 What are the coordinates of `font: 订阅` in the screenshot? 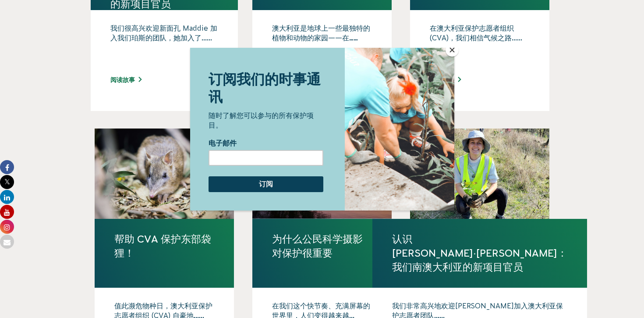 It's located at (322, 58).